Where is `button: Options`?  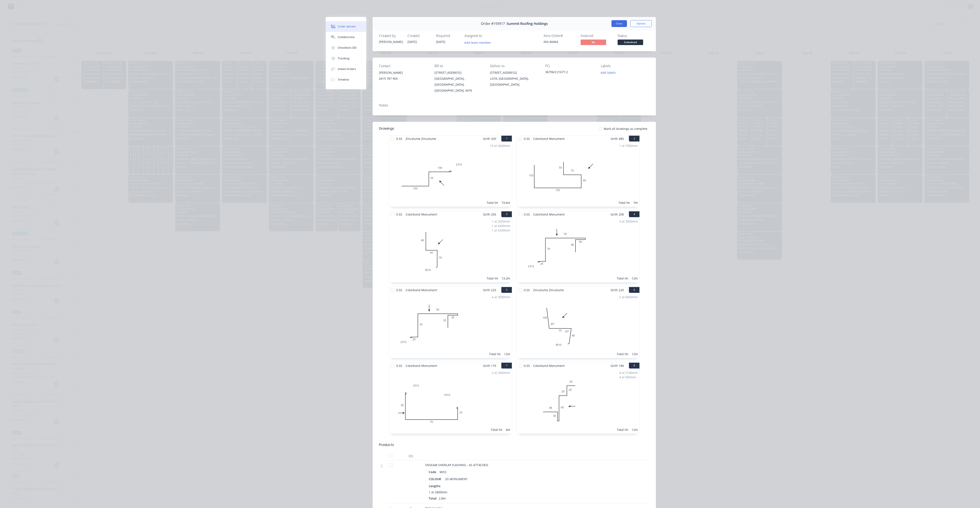
button: Options is located at coordinates (641, 24).